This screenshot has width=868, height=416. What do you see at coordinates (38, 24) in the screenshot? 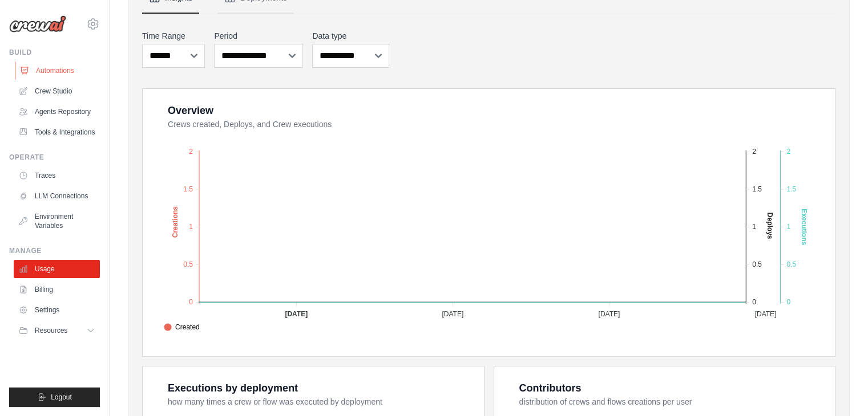
I see `img: Logo` at bounding box center [38, 24].